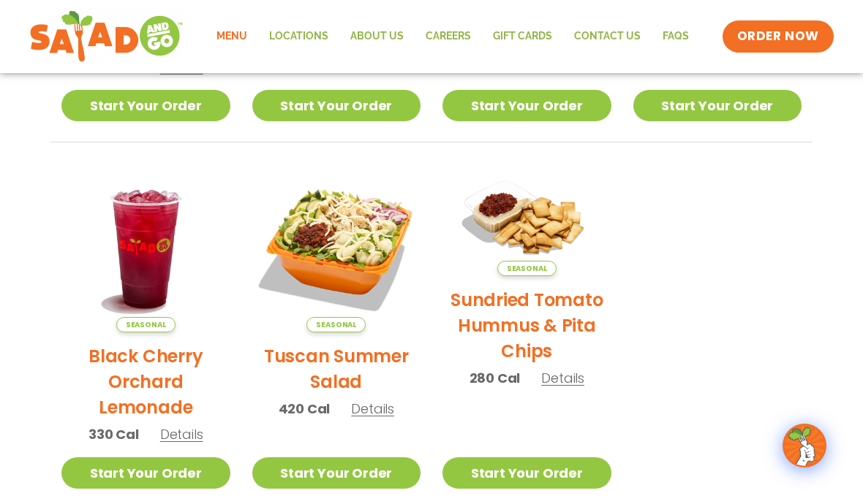  Describe the element at coordinates (146, 382) in the screenshot. I see `h2: Black Cherry Orchard Lemonade` at that location.